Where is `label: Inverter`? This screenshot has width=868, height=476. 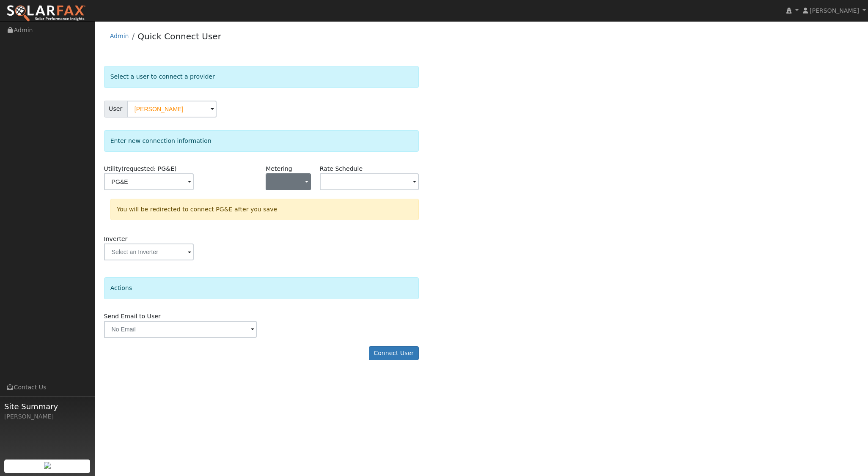 label: Inverter is located at coordinates (116, 238).